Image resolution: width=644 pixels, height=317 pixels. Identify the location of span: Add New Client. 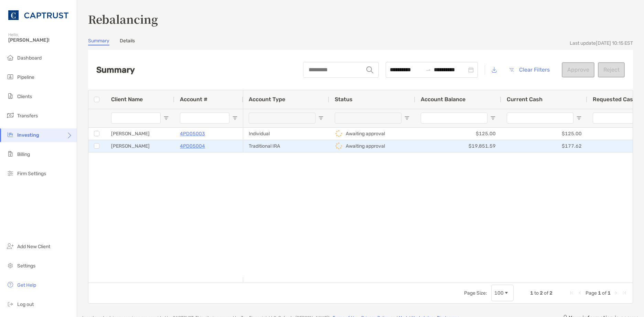
(34, 246).